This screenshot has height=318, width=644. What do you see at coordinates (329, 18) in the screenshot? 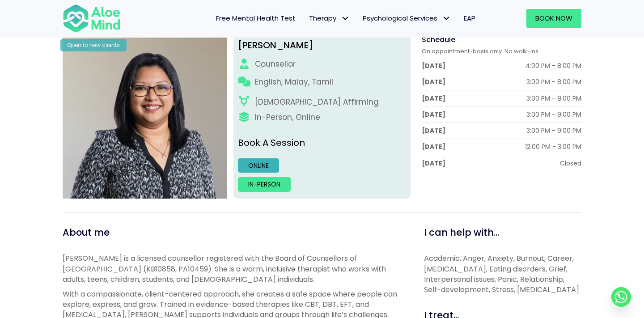
I see `span: Therapy` at bounding box center [329, 18].